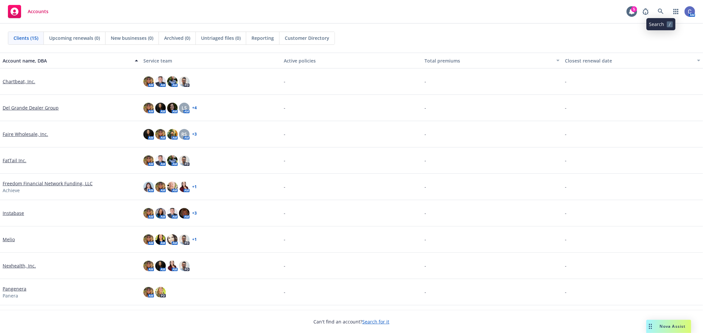  I want to click on button: Service team, so click(211, 61).